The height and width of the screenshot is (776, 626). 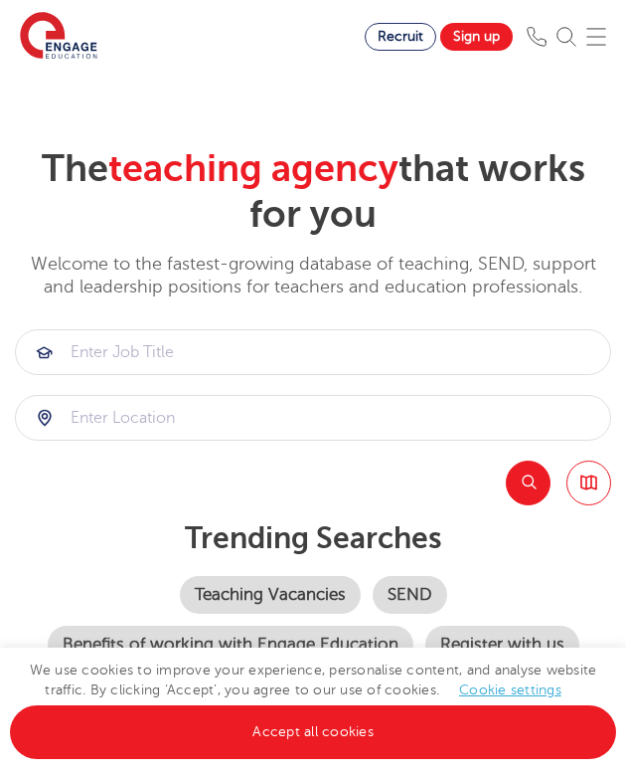 What do you see at coordinates (528, 482) in the screenshot?
I see `button: Search` at bounding box center [528, 482].